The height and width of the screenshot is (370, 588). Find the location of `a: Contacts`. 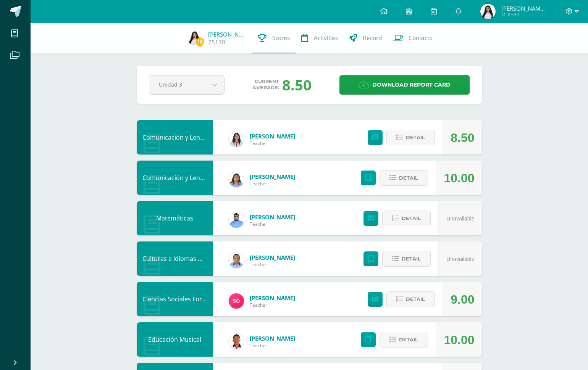

a: Contacts is located at coordinates (413, 38).